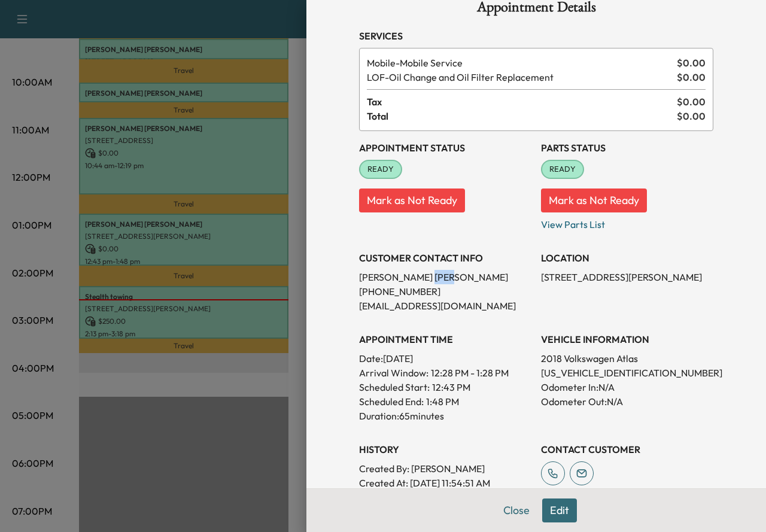  I want to click on h3: History, so click(445, 450).